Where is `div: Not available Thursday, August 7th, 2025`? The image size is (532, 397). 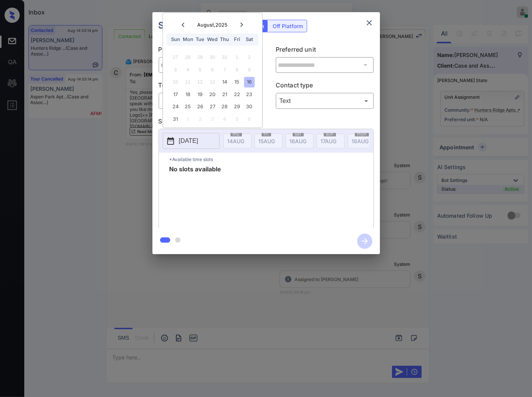
div: Not available Thursday, August 7th, 2025 is located at coordinates (225, 69).